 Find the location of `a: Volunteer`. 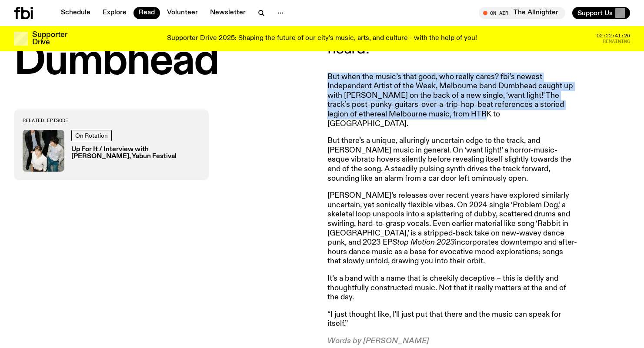

a: Volunteer is located at coordinates (182, 13).